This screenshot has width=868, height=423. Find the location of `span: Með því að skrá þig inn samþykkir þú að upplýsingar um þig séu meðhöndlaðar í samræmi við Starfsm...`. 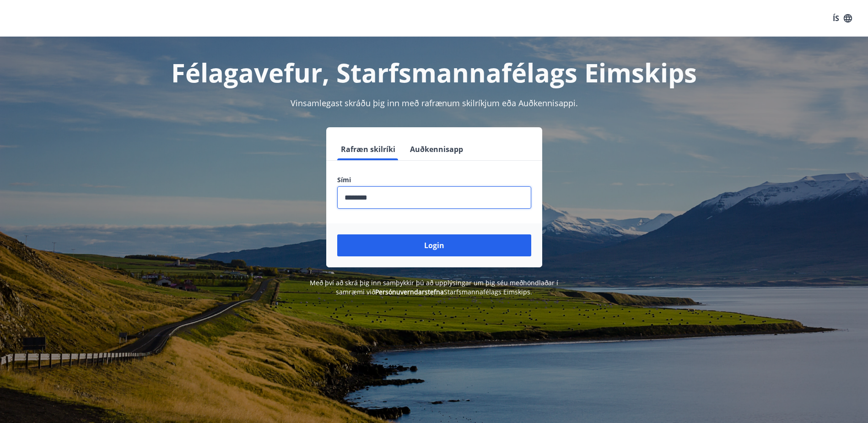

span: Með því að skrá þig inn samþykkir þú að upplýsingar um þig séu meðhöndlaðar í samræmi við Starfsm... is located at coordinates (434, 287).